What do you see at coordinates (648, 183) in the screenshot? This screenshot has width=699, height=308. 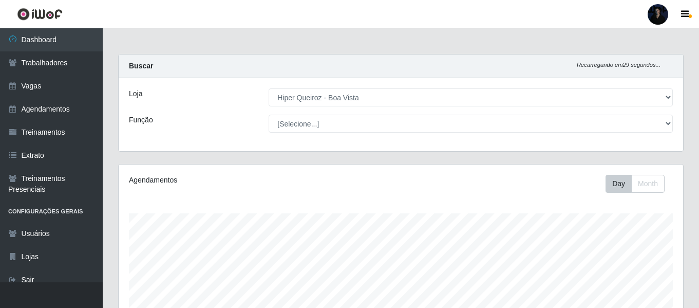 I see `button: Month` at bounding box center [648, 183].